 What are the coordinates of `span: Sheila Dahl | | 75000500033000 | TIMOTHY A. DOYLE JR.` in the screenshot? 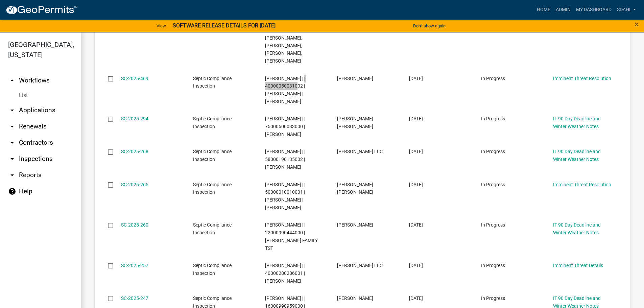 It's located at (285, 127).